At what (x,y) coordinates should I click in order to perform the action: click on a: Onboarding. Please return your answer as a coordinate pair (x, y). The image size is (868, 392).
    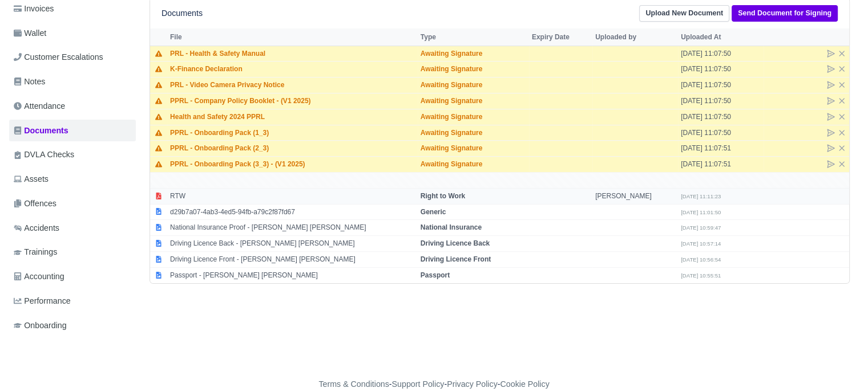
    Looking at the image, I should click on (73, 326).